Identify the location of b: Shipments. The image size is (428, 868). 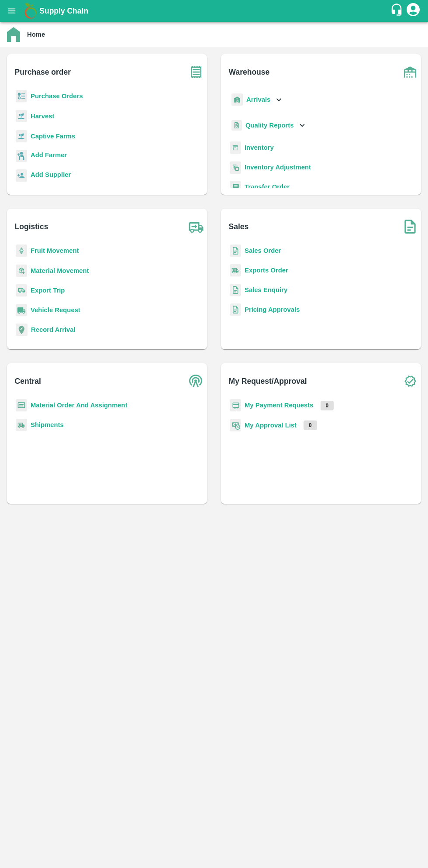
(48, 425).